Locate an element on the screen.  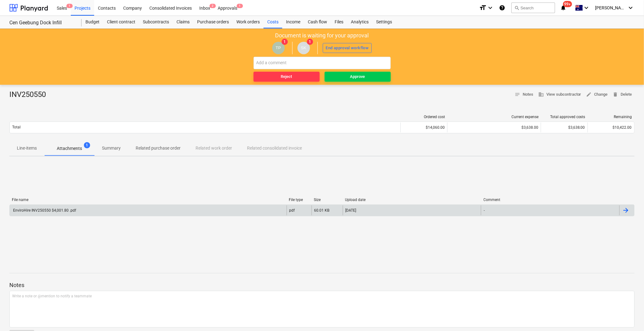
div: File type is located at coordinates (299, 200).